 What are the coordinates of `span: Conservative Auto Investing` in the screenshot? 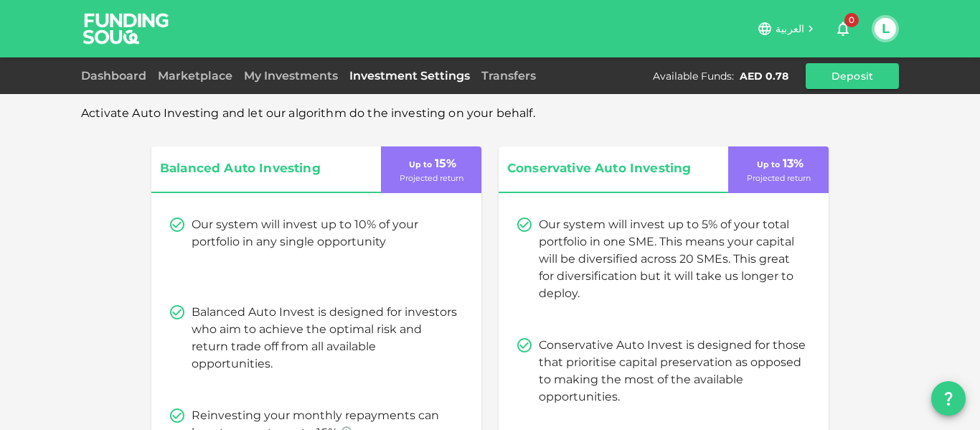 It's located at (604, 169).